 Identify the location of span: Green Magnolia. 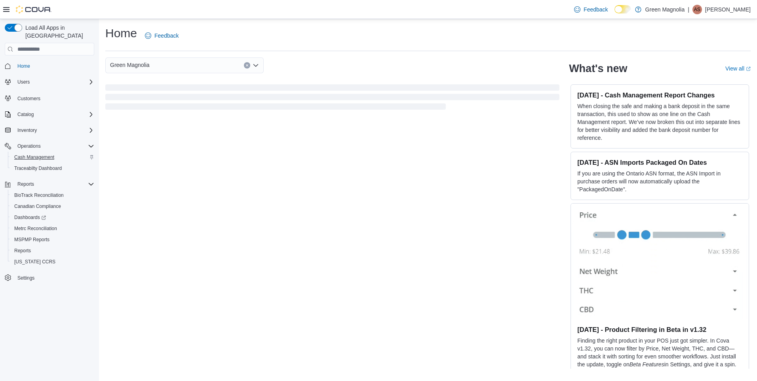
(130, 65).